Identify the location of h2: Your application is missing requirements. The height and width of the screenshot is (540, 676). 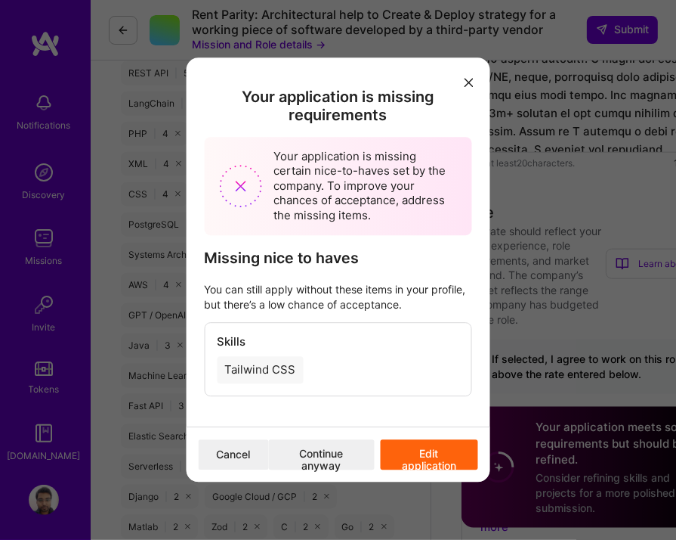
(338, 106).